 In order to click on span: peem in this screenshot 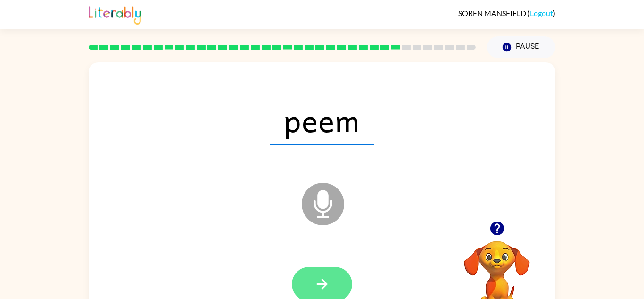, I will do `click(322, 120)`.